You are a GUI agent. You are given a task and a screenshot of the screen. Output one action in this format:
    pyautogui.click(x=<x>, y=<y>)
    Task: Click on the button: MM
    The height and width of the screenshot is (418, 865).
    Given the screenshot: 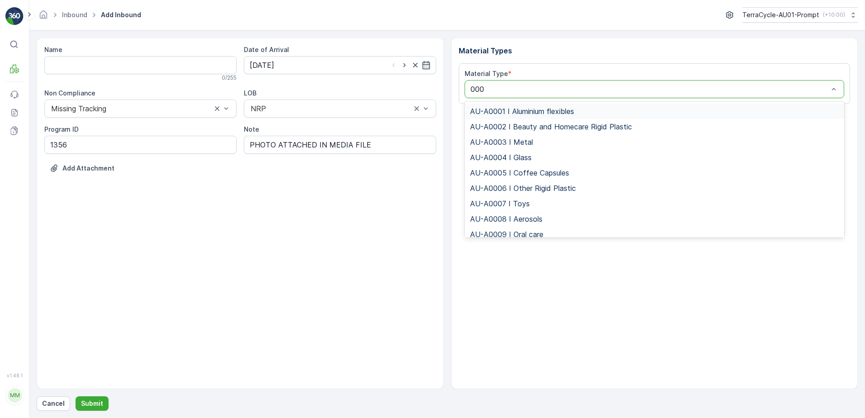 What is the action you would take?
    pyautogui.click(x=14, y=395)
    